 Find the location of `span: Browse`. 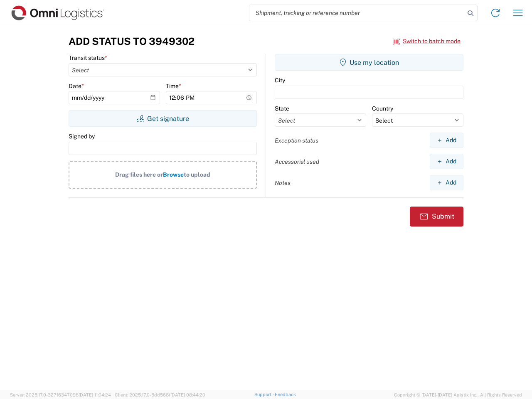

span: Browse is located at coordinates (173, 174).